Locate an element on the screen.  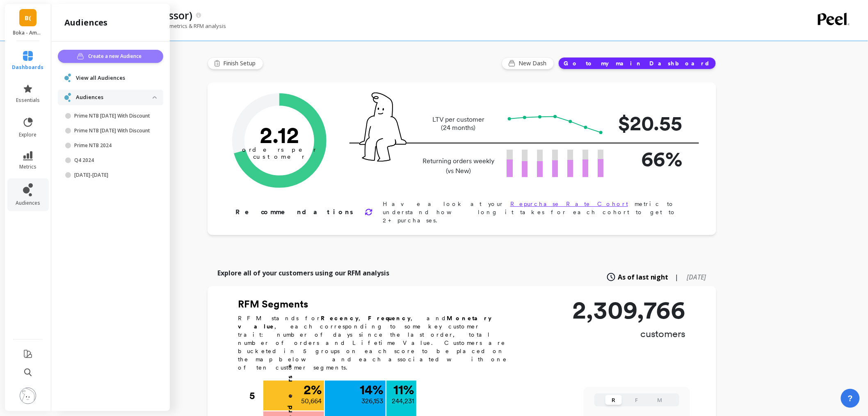
span: New Dash is located at coordinates (534, 63).